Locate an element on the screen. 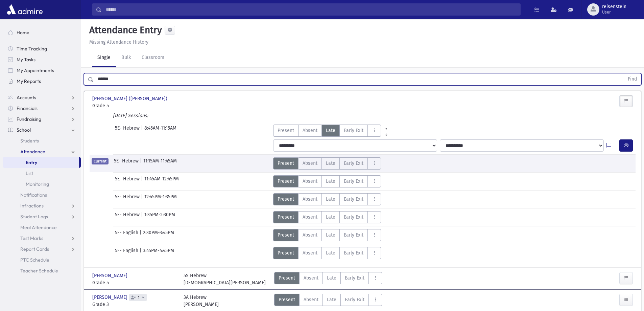 The image size is (644, 311). a: Notifications is located at coordinates (42, 195).